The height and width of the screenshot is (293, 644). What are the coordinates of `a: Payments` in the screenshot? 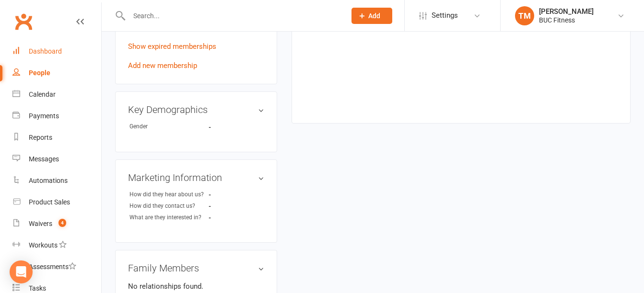 It's located at (57, 116).